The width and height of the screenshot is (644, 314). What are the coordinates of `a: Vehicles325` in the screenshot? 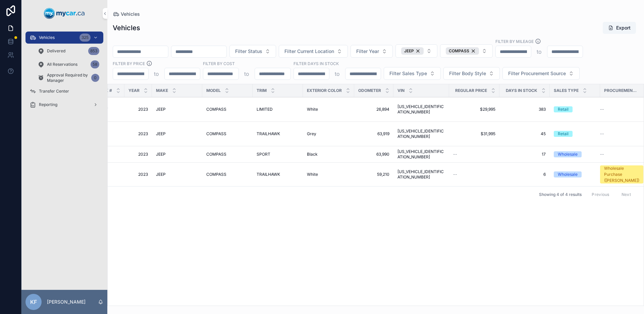 It's located at (64, 38).